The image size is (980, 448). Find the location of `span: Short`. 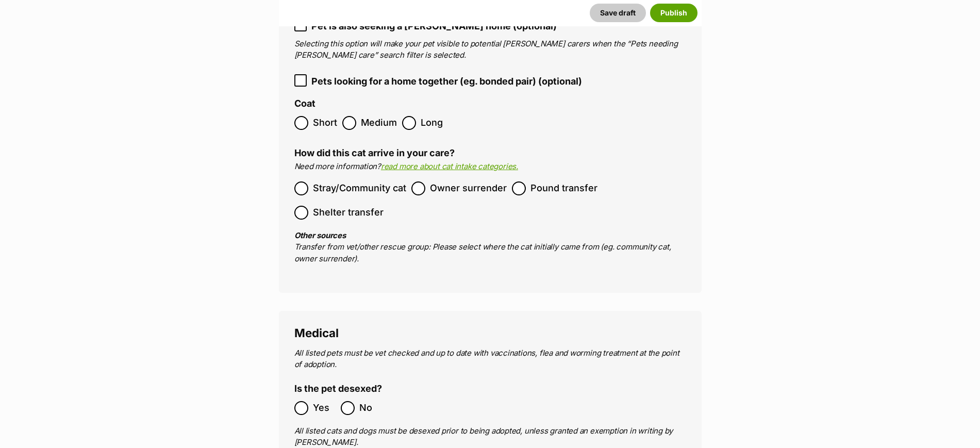

span: Short is located at coordinates (325, 123).